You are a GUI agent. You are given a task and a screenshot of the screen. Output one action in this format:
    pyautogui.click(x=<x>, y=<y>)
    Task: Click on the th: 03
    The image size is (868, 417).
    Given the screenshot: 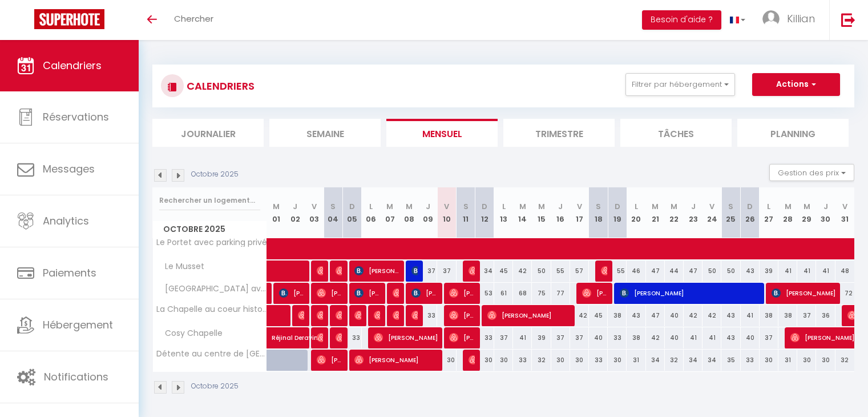 What is the action you would take?
    pyautogui.click(x=314, y=212)
    